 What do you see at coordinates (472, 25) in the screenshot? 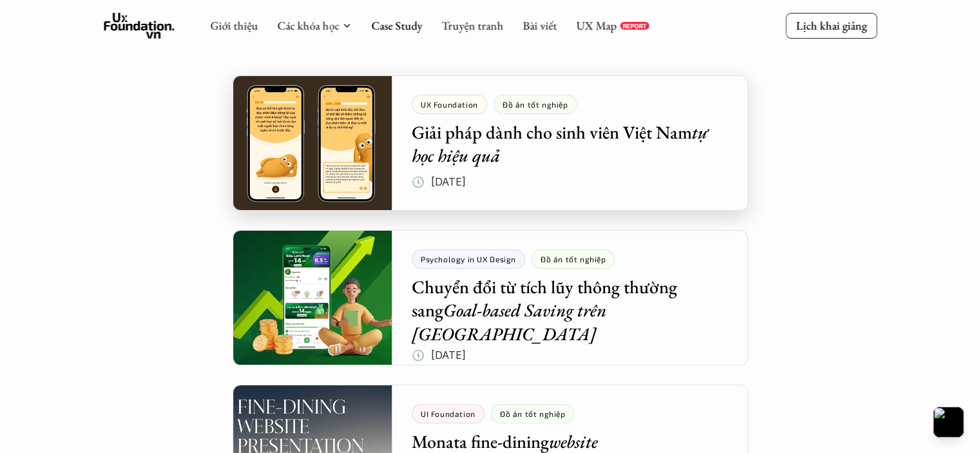
I see `a: Truyện tranh` at bounding box center [472, 25].